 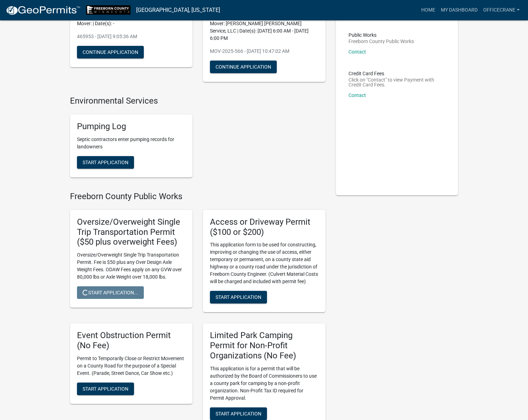 I want to click on img: Freeborn County, Minnesota, so click(x=108, y=10).